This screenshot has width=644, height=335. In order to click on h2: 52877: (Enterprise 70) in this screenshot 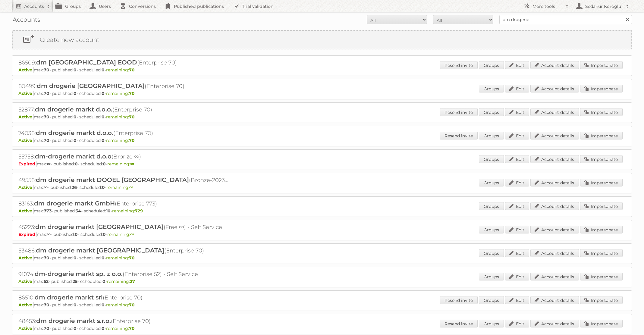, I will do `click(124, 110)`.